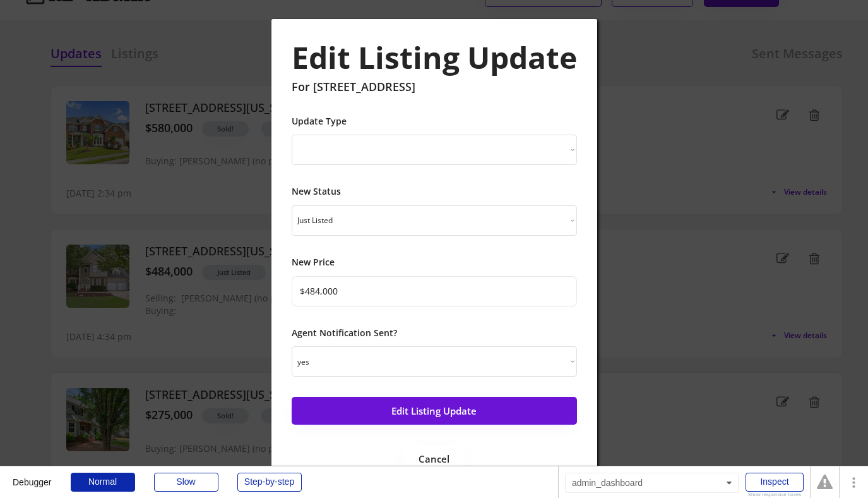 The height and width of the screenshot is (498, 868). Describe the element at coordinates (433, 459) in the screenshot. I see `button: Cancel` at that location.